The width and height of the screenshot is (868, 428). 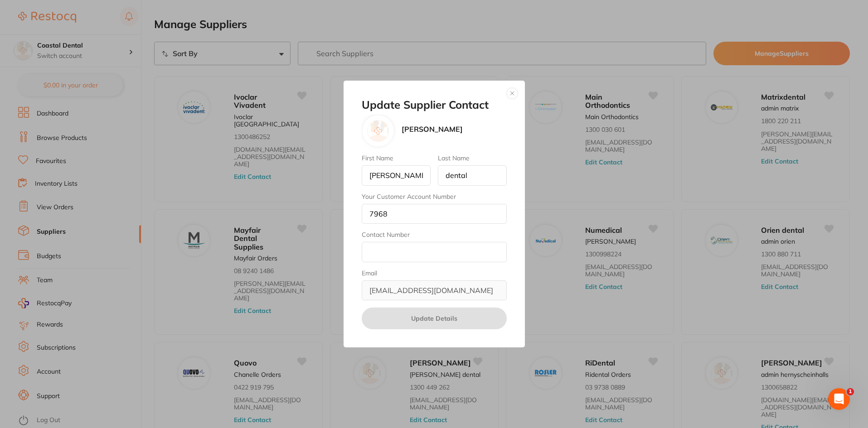 What do you see at coordinates (434, 105) in the screenshot?
I see `h2: Update Supplier Contact` at bounding box center [434, 105].